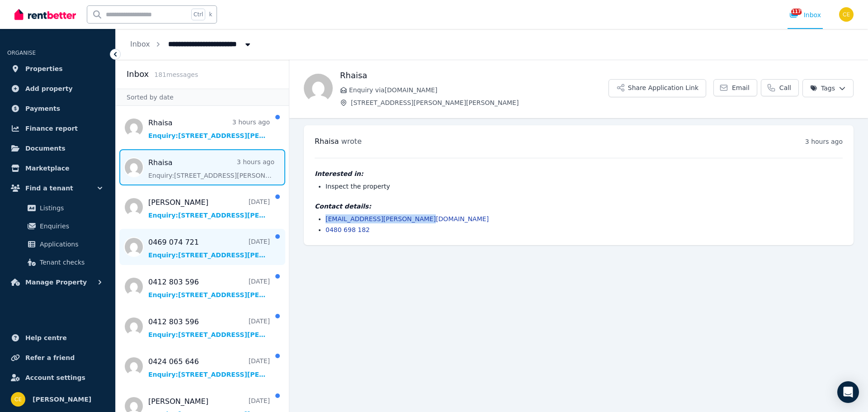 This screenshot has height=412, width=868. Describe the element at coordinates (70, 226) in the screenshot. I see `span: Enquiries` at that location.